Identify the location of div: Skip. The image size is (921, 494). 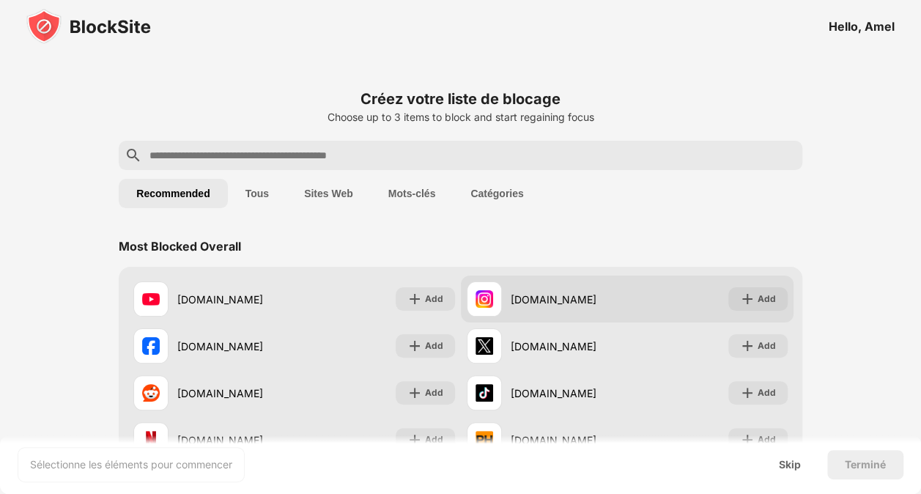
(790, 465).